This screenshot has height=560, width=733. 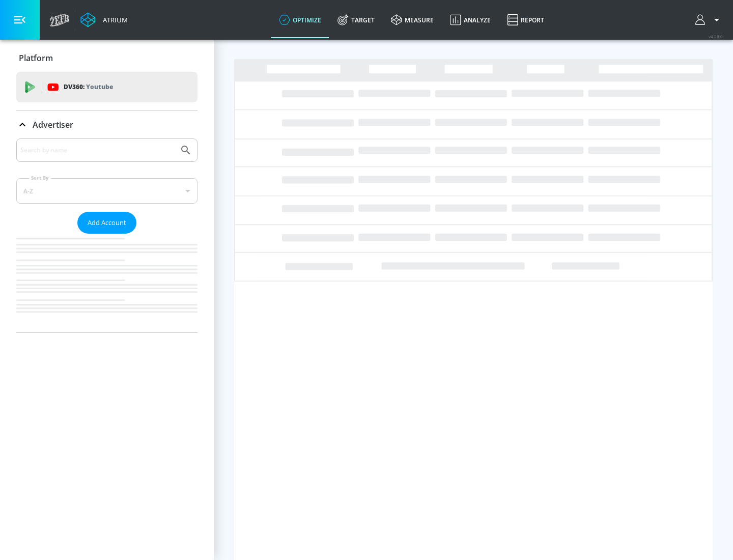 What do you see at coordinates (97, 150) in the screenshot?
I see `input: Search by name` at bounding box center [97, 150].